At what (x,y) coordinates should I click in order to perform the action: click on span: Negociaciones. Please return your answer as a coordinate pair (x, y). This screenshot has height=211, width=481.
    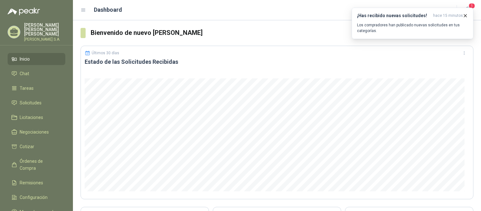
    Looking at the image, I should click on (34, 132).